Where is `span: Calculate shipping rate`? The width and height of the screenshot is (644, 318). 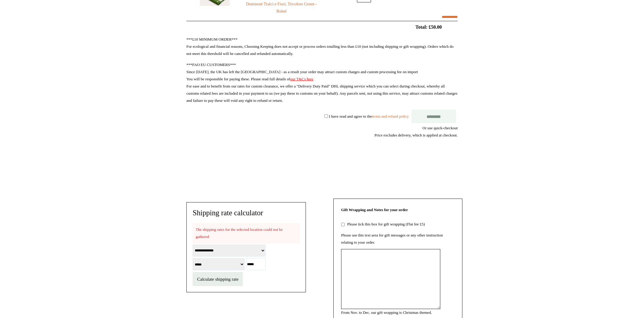 span: Calculate shipping rate is located at coordinates (218, 279).